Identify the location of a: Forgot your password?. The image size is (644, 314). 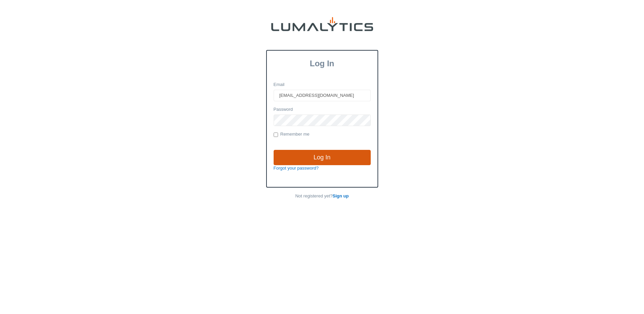
(296, 168).